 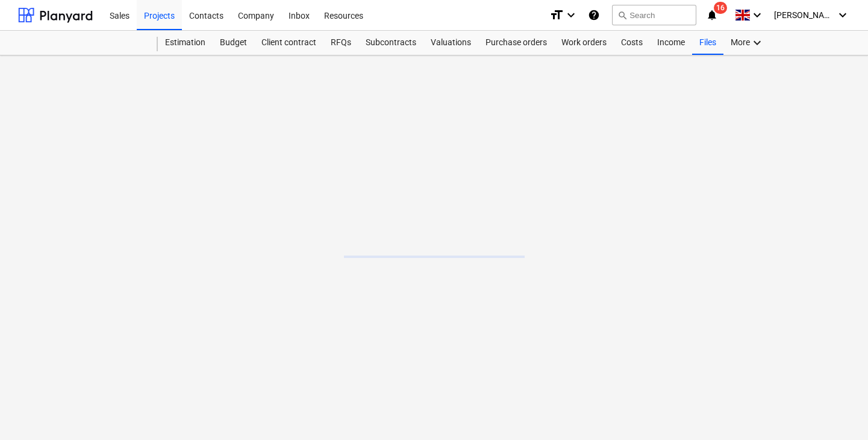 What do you see at coordinates (450, 43) in the screenshot?
I see `a: Valuations` at bounding box center [450, 43].